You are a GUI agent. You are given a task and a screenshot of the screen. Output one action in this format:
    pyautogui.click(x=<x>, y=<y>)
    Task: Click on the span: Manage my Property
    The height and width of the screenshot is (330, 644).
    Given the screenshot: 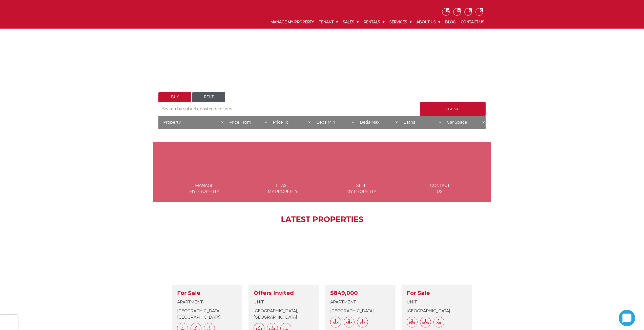 What is the action you would take?
    pyautogui.click(x=204, y=189)
    